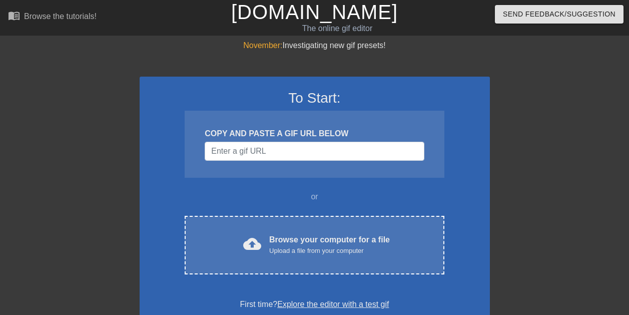  I want to click on span: cloud_upload, so click(252, 244).